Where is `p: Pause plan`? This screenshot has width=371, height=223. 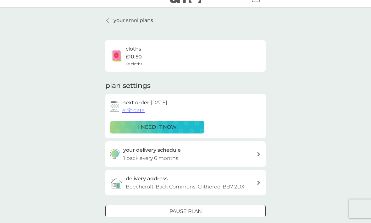 p: Pause plan is located at coordinates (186, 212).